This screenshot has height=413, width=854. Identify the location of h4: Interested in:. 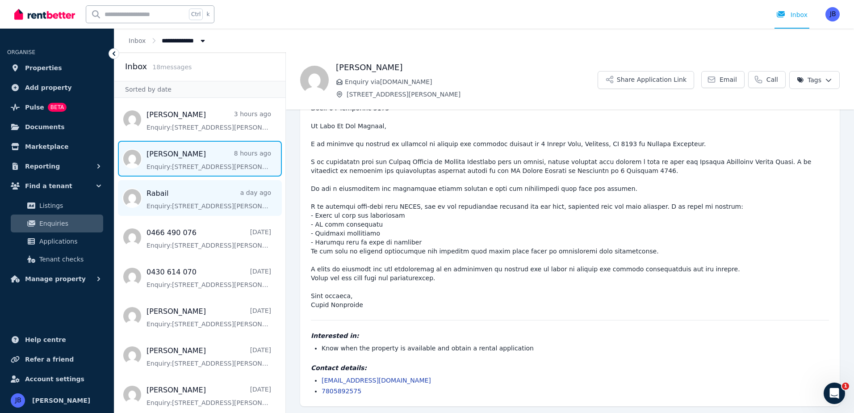
(570, 335).